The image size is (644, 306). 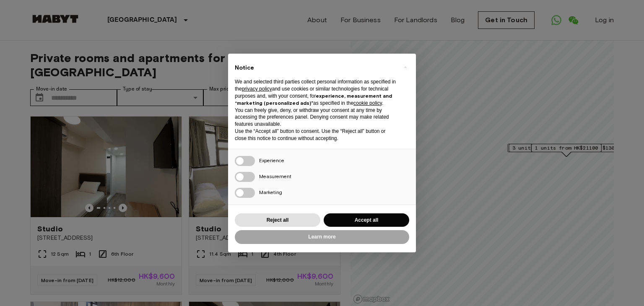 I want to click on span: Marketing, so click(x=271, y=192).